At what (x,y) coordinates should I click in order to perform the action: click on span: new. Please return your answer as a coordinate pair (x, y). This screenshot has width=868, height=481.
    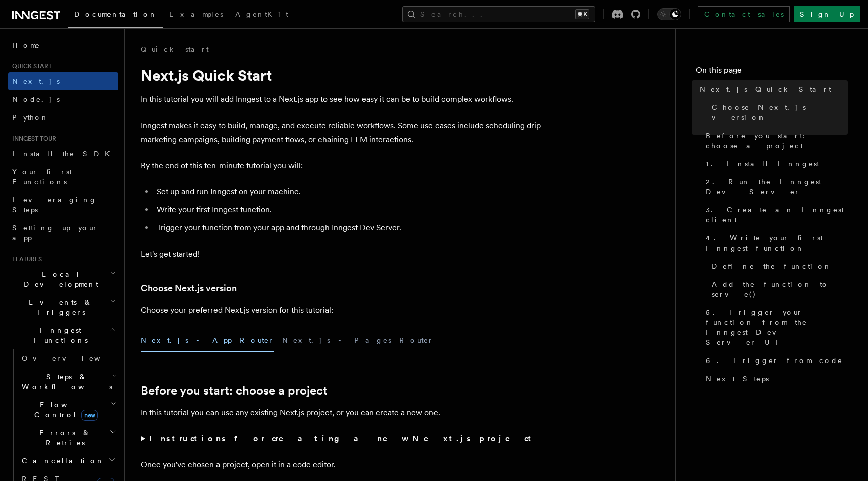
    Looking at the image, I should click on (89, 415).